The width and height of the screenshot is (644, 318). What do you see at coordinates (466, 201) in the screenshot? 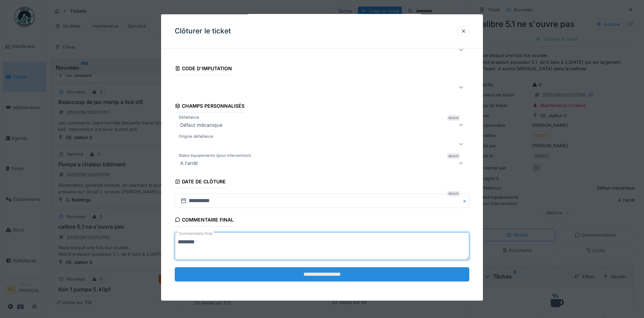
I see `button: Close` at bounding box center [466, 201].